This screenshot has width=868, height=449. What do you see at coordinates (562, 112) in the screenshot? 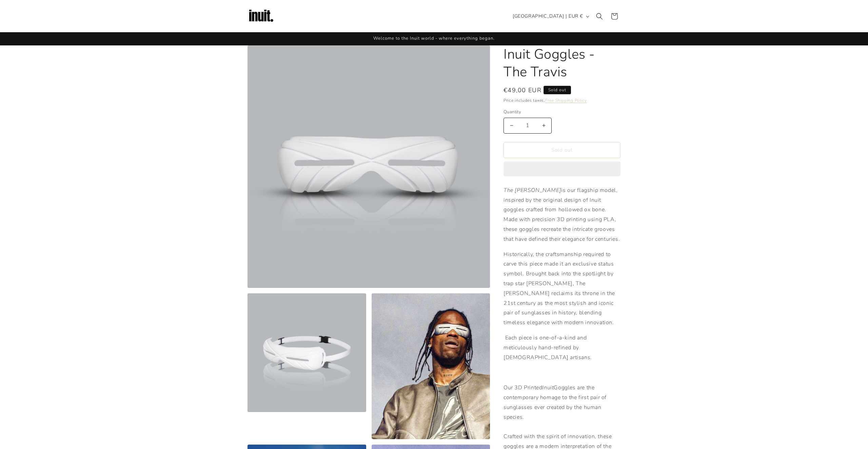
I see `label: Quantity` at bounding box center [562, 112].